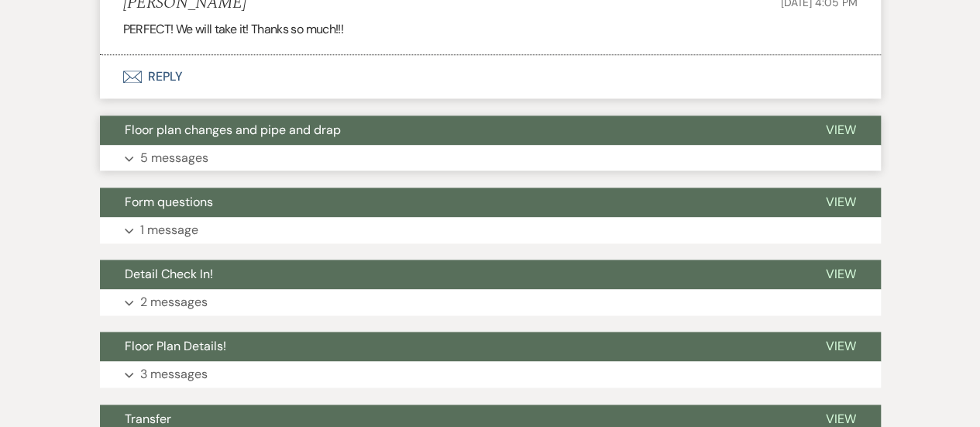 The image size is (980, 427). What do you see at coordinates (450, 130) in the screenshot?
I see `button: Floor plan changes and pipe and drap` at bounding box center [450, 130].